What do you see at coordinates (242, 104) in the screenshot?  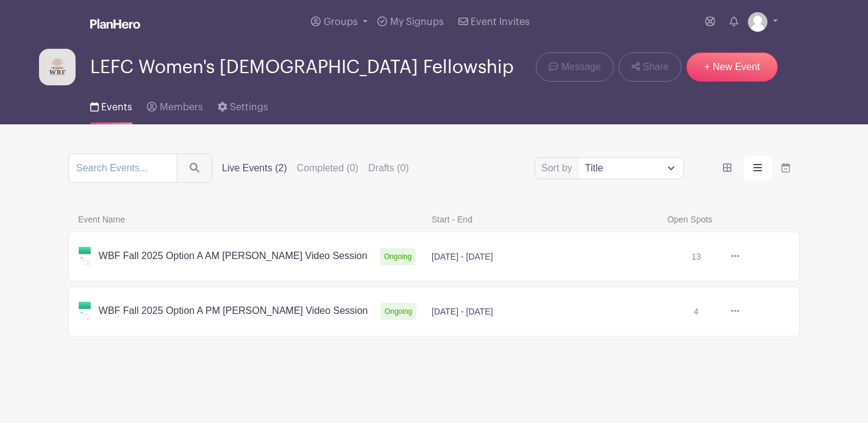 I see `a: Settings` at bounding box center [242, 104].